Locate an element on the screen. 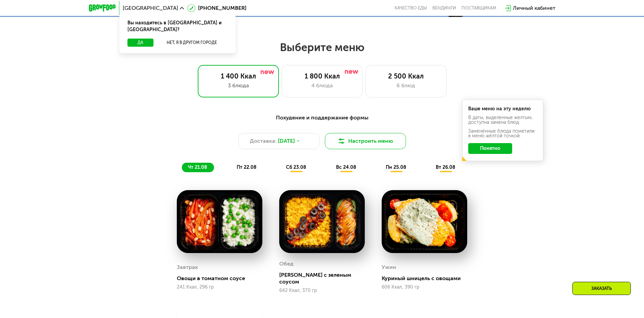 Image resolution: width=644 pixels, height=318 pixels. span: чт 21.08 is located at coordinates (197, 167).